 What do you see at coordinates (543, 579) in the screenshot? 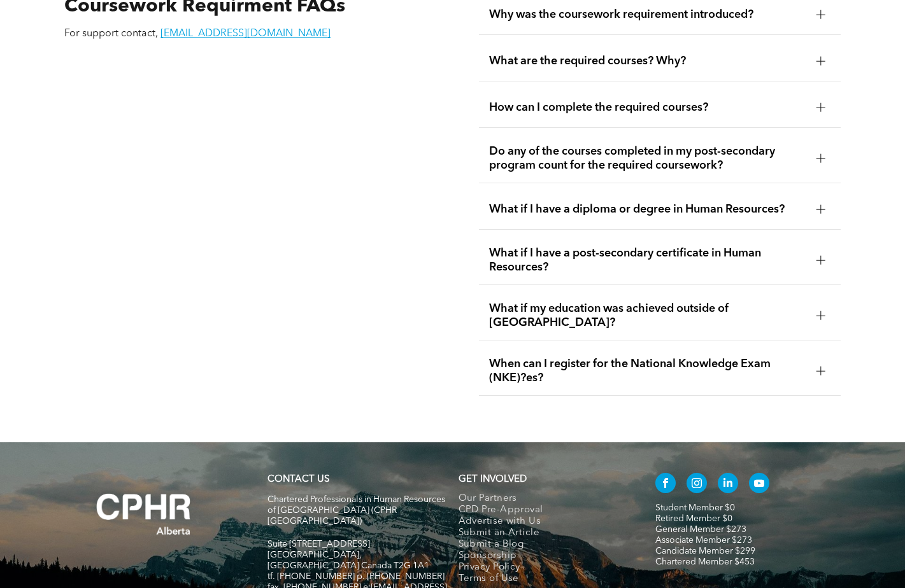
I see `a: Terms of Use` at bounding box center [543, 579].